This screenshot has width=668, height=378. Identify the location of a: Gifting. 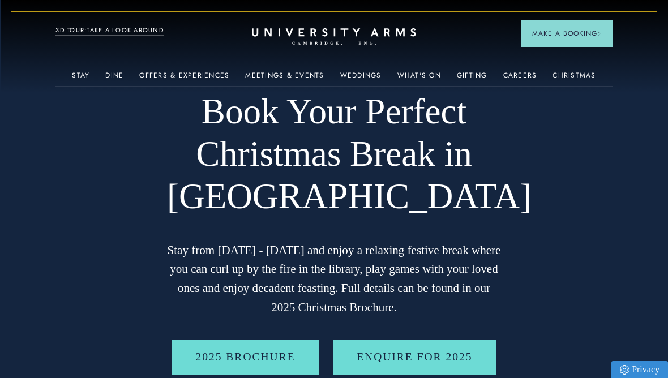
(472, 79).